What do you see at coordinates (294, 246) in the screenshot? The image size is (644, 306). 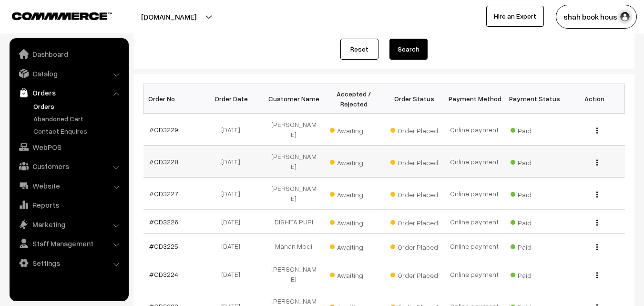 I see `td: Manan Modi` at bounding box center [294, 246].